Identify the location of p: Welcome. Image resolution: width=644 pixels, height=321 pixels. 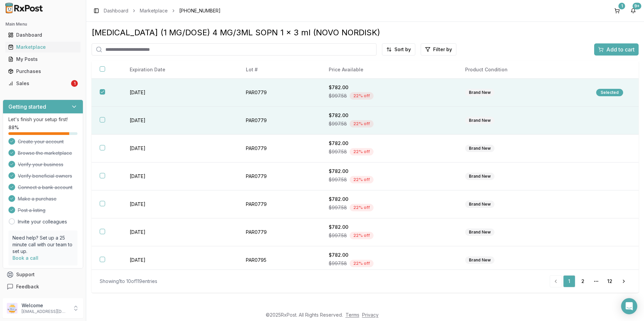
(45, 306).